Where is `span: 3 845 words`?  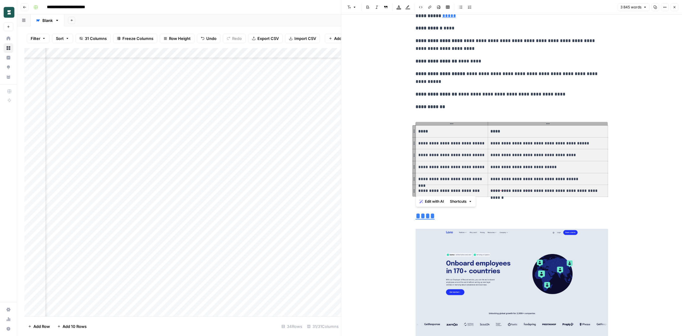
span: 3 845 words is located at coordinates (630, 7).